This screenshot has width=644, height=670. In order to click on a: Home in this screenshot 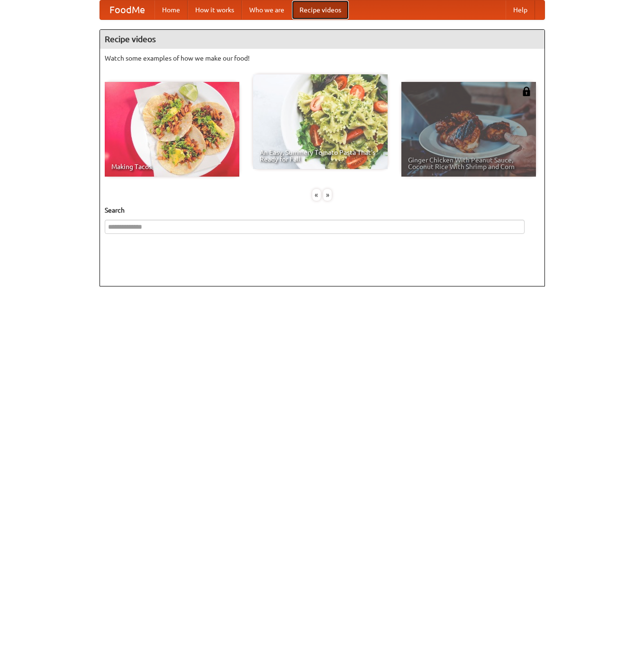, I will do `click(171, 10)`.